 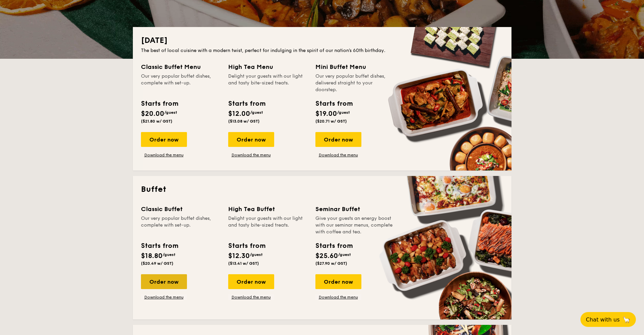 What do you see at coordinates (332, 264) in the screenshot?
I see `span: ($27.90 w/ GST)` at bounding box center [332, 264].